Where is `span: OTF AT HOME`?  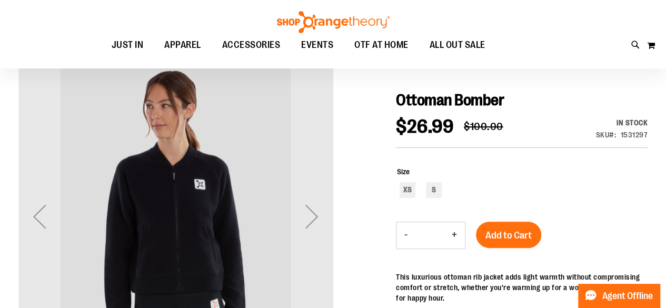 span: OTF AT HOME is located at coordinates (381, 45).